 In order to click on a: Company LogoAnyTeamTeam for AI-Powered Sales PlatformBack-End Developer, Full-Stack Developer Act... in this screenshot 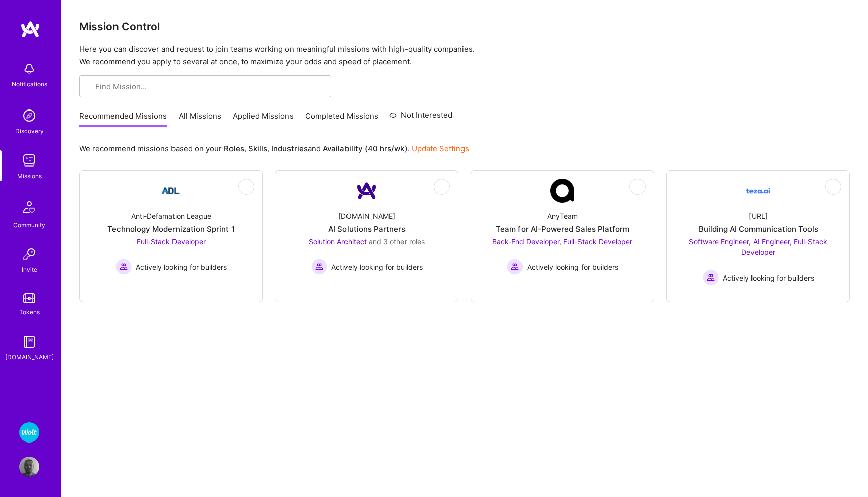, I will do `click(563, 227)`.